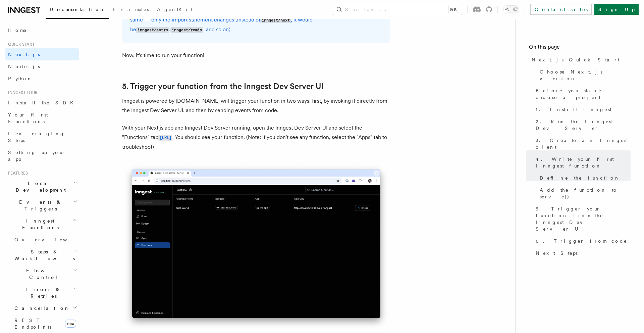 The image size is (644, 333). What do you see at coordinates (616, 9) in the screenshot?
I see `a: Sign Up` at bounding box center [616, 9].